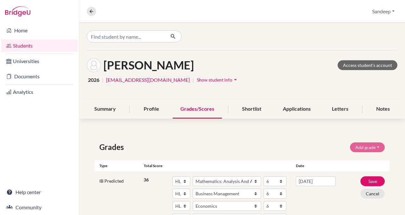 Image resolution: width=405 pixels, height=215 pixels. What do you see at coordinates (119, 166) in the screenshot?
I see `div: Type` at bounding box center [119, 166].